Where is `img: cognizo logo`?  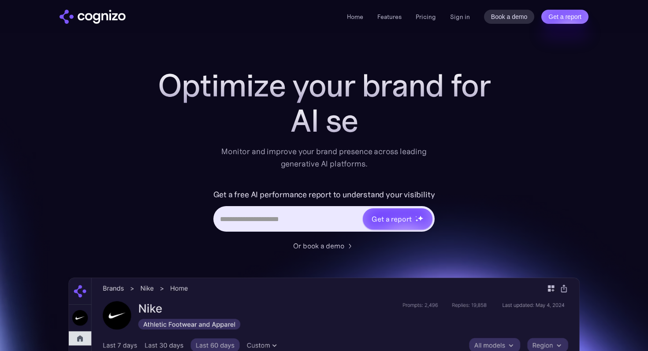
img: cognizo logo is located at coordinates (93, 17).